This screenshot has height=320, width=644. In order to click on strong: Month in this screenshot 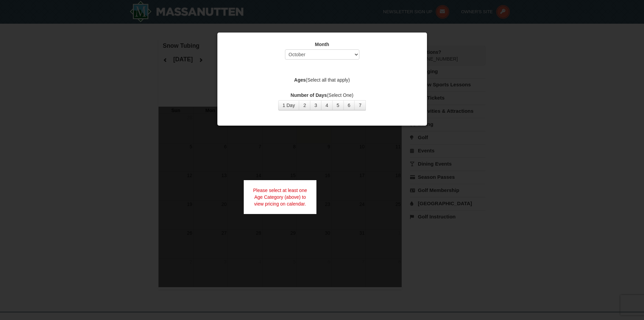, I will do `click(322, 44)`.